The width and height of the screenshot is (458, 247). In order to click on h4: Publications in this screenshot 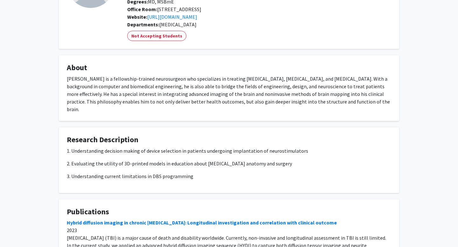, I will do `click(229, 212)`.